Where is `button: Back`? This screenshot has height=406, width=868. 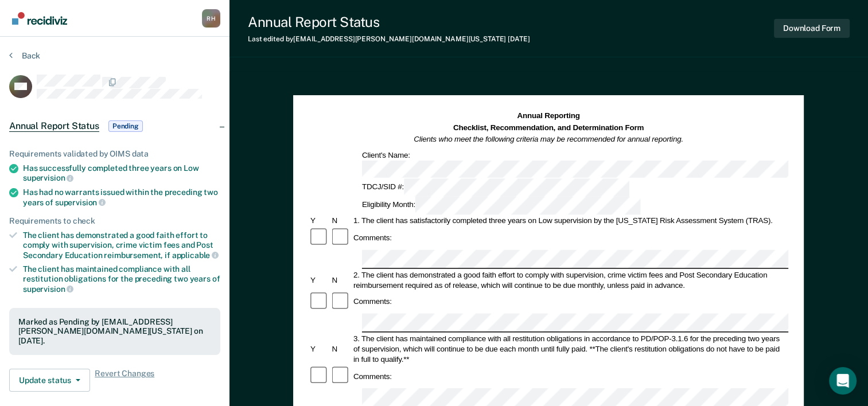 button: Back is located at coordinates (25, 56).